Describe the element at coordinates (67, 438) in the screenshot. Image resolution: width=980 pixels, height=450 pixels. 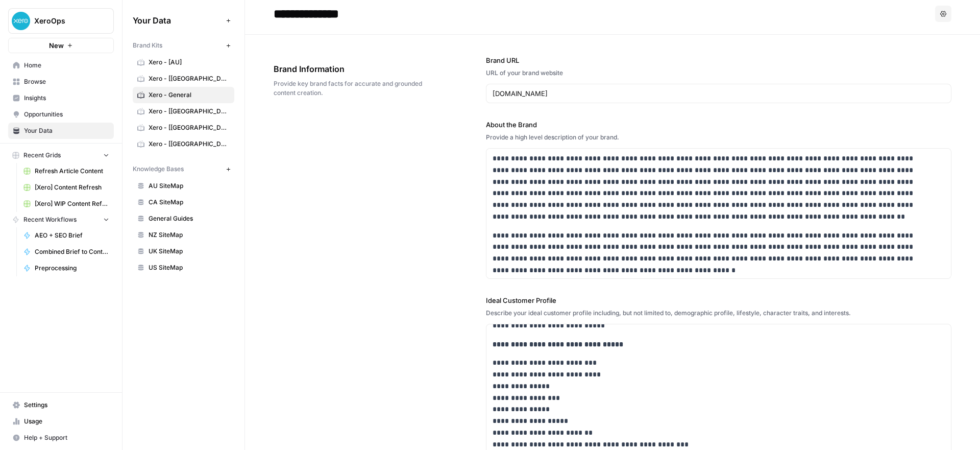
I see `span: Help + Support` at that location.